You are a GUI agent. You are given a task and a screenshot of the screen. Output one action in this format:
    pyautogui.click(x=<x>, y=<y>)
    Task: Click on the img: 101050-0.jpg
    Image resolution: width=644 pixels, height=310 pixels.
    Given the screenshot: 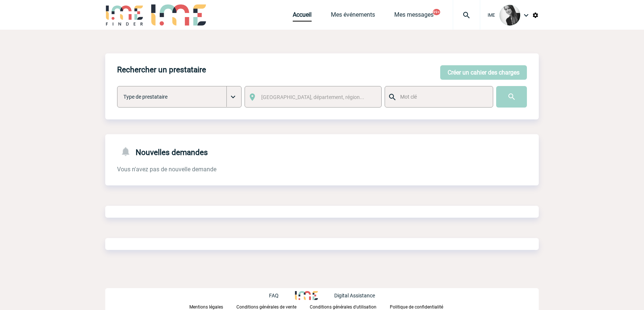 What is the action you would take?
    pyautogui.click(x=510, y=15)
    